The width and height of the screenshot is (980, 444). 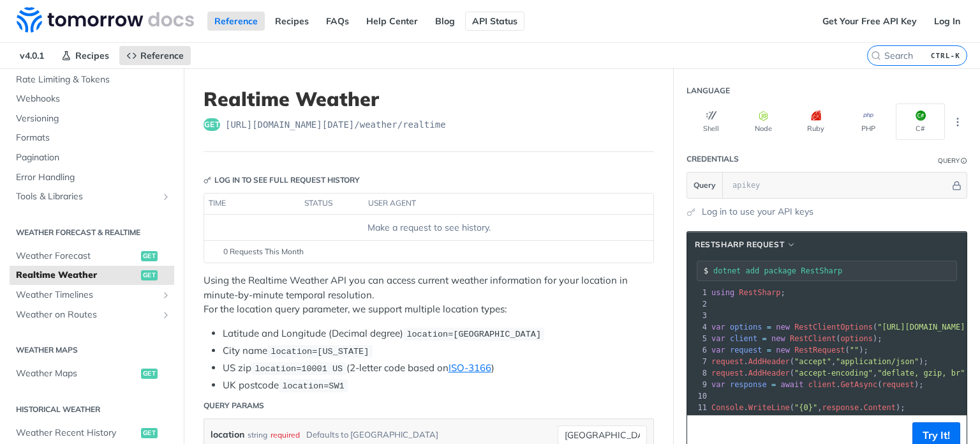 What do you see at coordinates (870, 21) in the screenshot?
I see `a: Get Your Free API Key` at bounding box center [870, 21].